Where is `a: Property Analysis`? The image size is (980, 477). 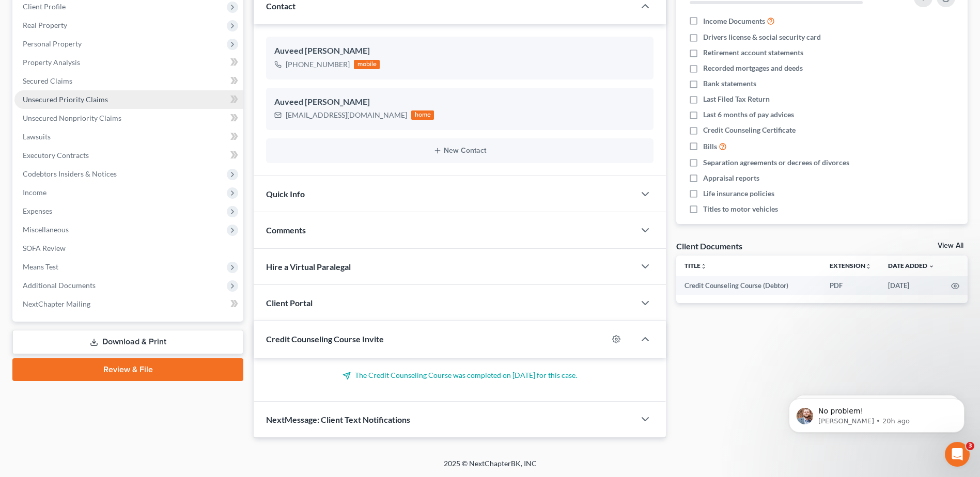
a: Property Analysis is located at coordinates (129, 63).